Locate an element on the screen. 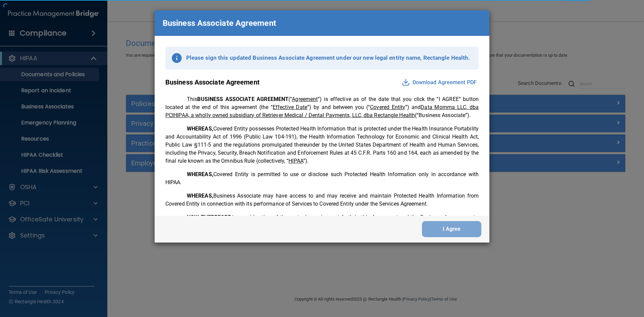  u: Agreement is located at coordinates (305, 99).